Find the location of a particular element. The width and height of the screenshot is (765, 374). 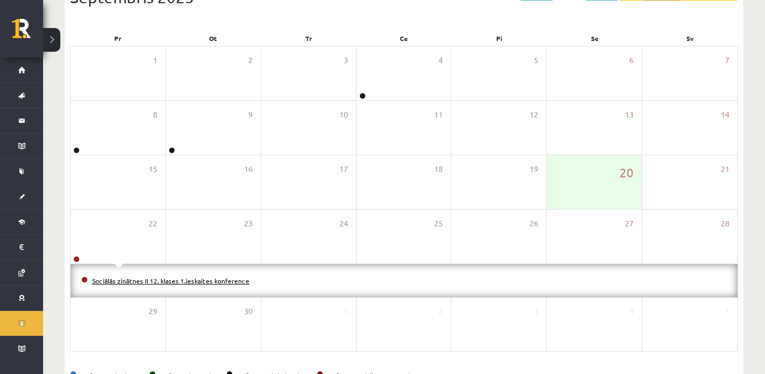

div: Se is located at coordinates (595, 38).